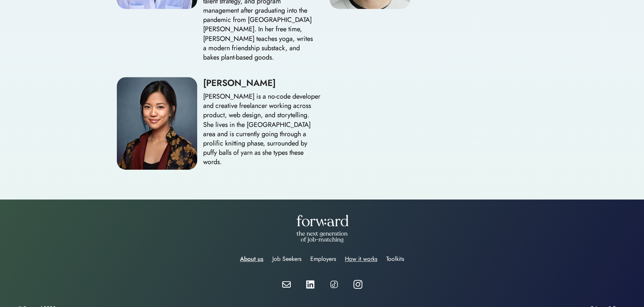 Image resolution: width=644 pixels, height=307 pixels. I want to click on img: instagram%20icon%20white.webp, so click(358, 285).